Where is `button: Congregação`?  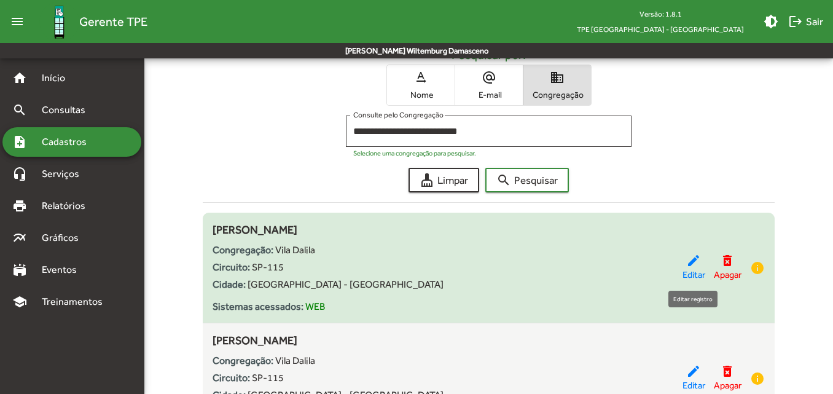 button: Congregação is located at coordinates (557, 85).